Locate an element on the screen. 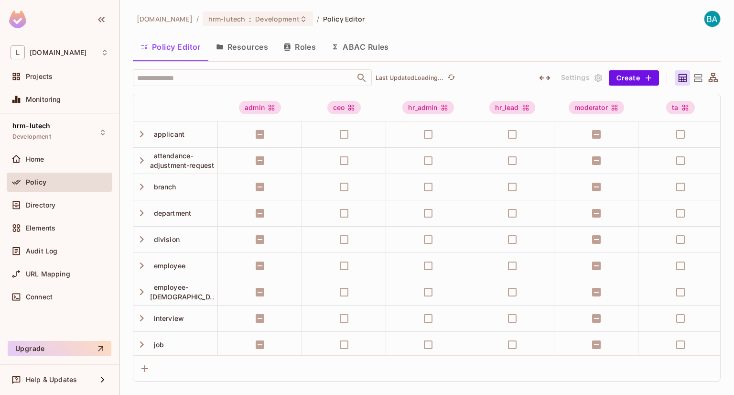 The width and height of the screenshot is (734, 395). button: Policy Editor is located at coordinates (171, 47).